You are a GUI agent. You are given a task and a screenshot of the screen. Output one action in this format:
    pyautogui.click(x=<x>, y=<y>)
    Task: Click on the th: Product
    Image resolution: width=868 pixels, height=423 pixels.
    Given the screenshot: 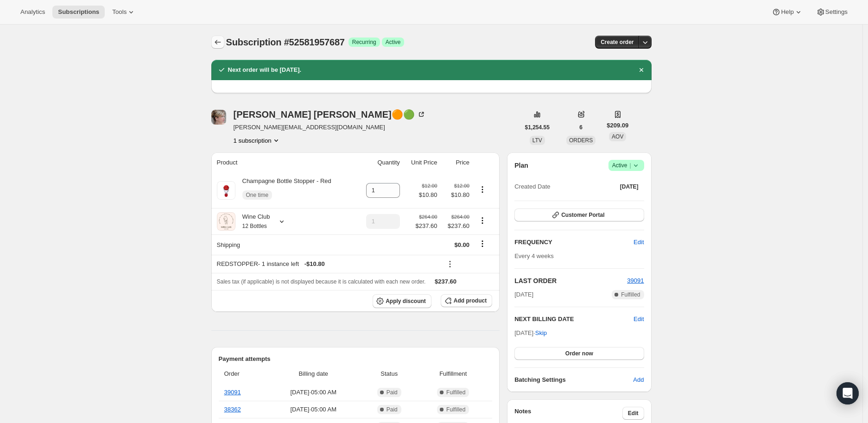 What is the action you would take?
    pyautogui.click(x=283, y=162)
    